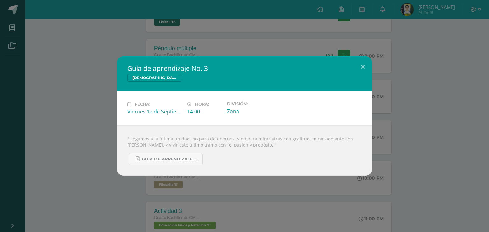 The height and width of the screenshot is (232, 489). What do you see at coordinates (254, 111) in the screenshot?
I see `div: Zona` at bounding box center [254, 111].